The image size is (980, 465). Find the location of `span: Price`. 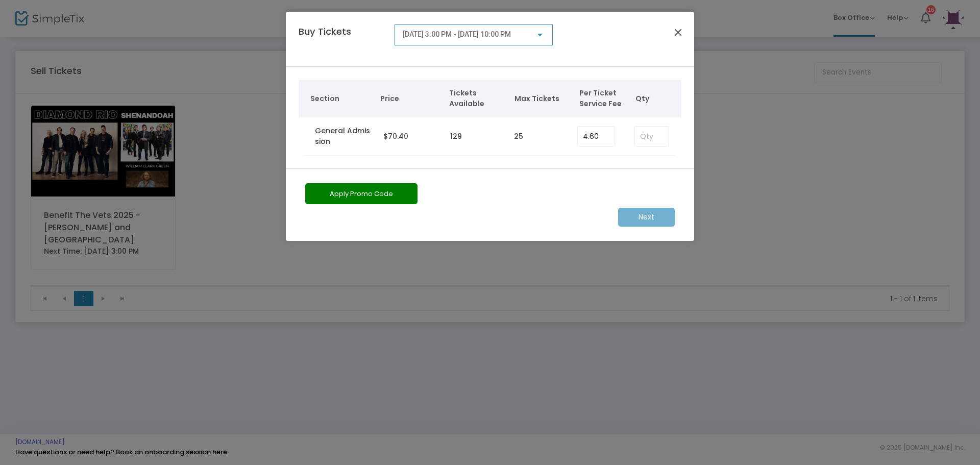

span: Price is located at coordinates (409, 99).